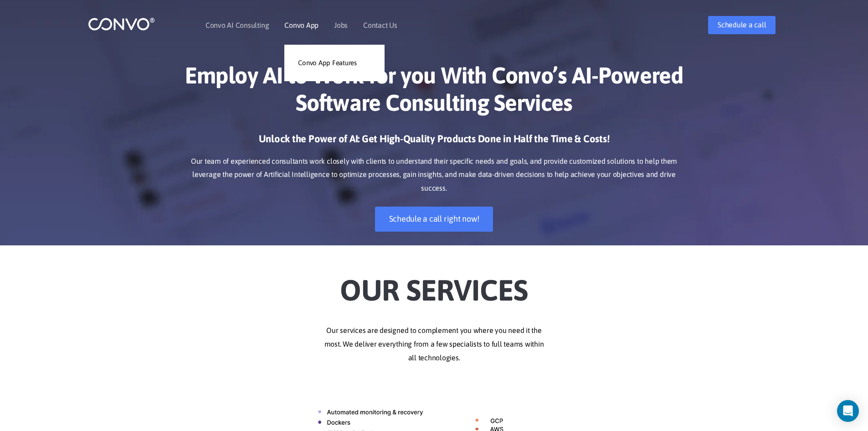  I want to click on h2: Our Services, so click(434, 285).